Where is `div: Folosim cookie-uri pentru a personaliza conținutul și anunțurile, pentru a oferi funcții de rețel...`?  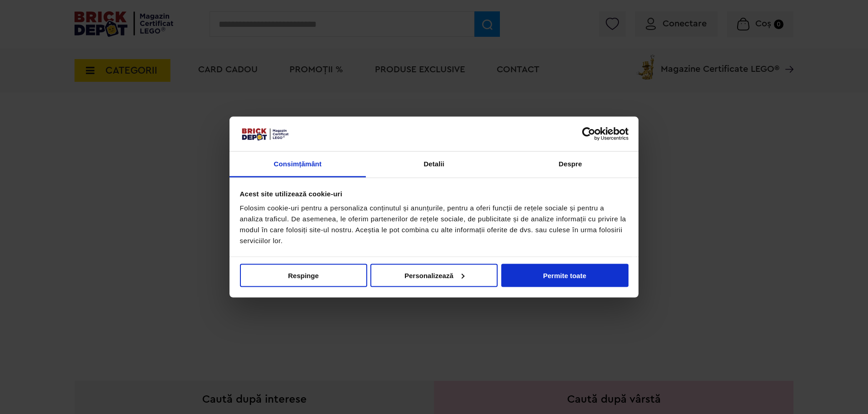
div: Folosim cookie-uri pentru a personaliza conținutul și anunțurile, pentru a oferi funcții de rețel... is located at coordinates (434, 224).